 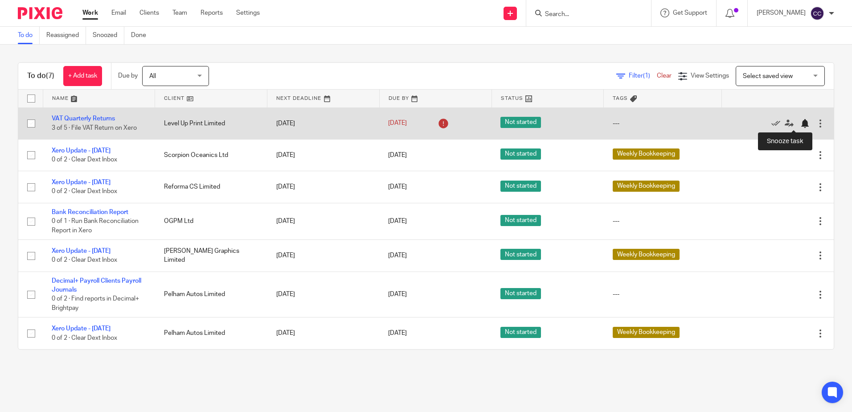 What do you see at coordinates (817, 13) in the screenshot?
I see `img: svg%3E` at bounding box center [817, 13].